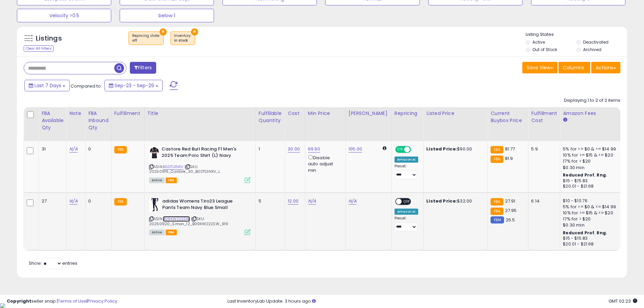 Image resolution: width=644 pixels, height=308 pixels. Describe the element at coordinates (585, 175) in the screenshot. I see `b: Reduced Prof. Rng.` at that location.